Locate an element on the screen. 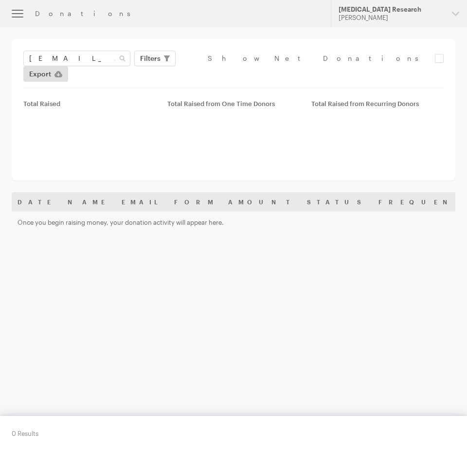 This screenshot has width=467, height=451. div: Total Raised is located at coordinates (90, 104).